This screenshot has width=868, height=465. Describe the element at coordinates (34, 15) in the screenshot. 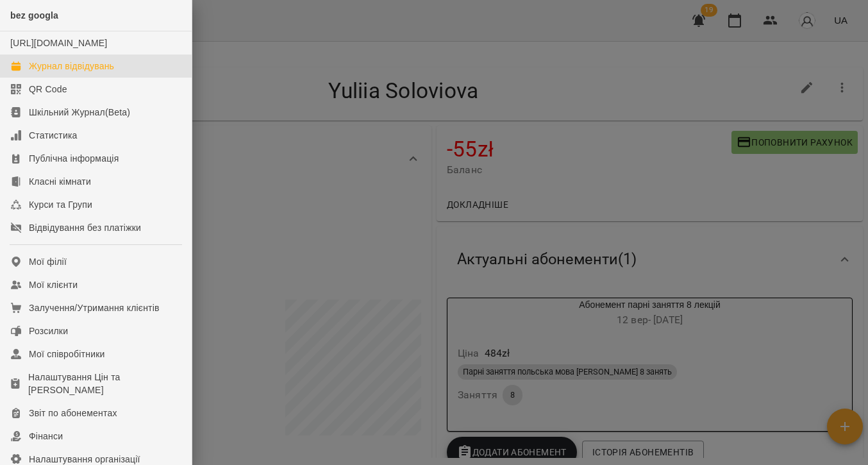

I see `span: bez googla` at that location.